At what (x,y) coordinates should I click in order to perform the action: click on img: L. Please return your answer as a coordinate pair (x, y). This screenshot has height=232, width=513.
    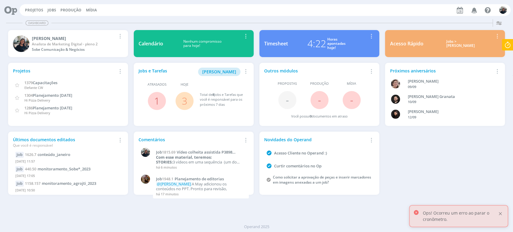
    Looking at the image, I should click on (396, 114).